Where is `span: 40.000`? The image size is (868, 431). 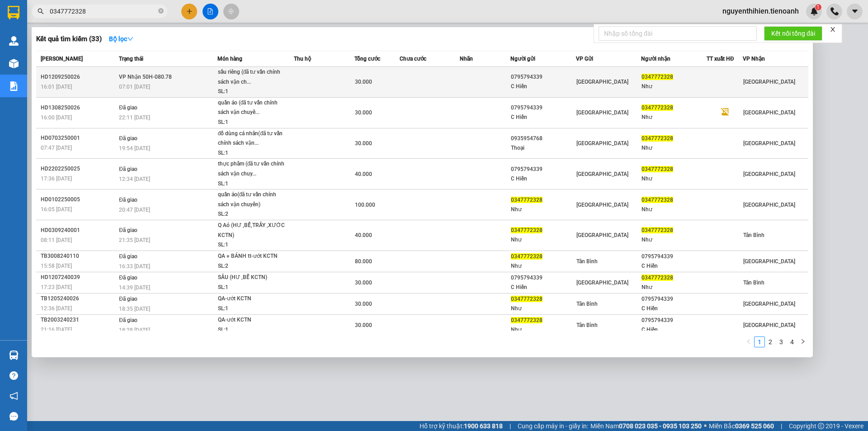 span: 40.000 is located at coordinates (363, 236).